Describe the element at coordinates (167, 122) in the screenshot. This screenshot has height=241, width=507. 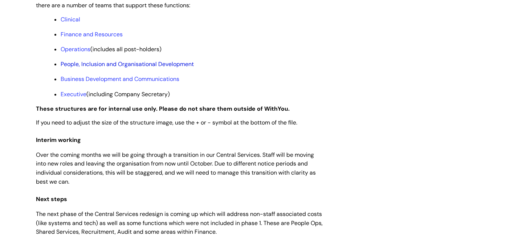
I see `span: If you need to adjust the size of the structure image, use the + or - symbol at the bottom of the...` at that location.